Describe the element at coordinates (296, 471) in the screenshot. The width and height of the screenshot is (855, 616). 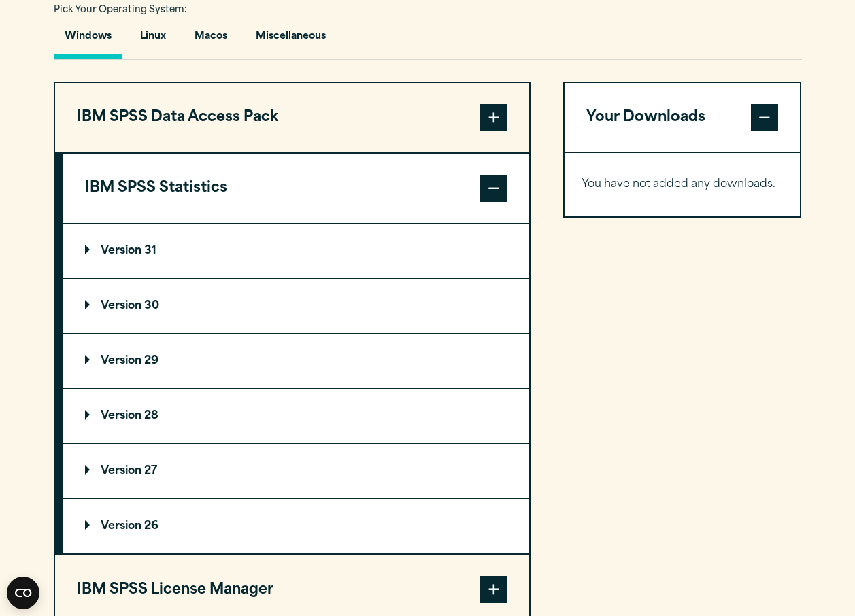
I see `summary: Version 27` at that location.